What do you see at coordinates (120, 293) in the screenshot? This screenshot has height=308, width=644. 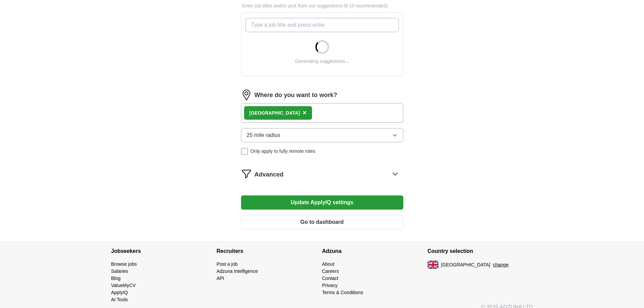 I see `a: ApplyIQ` at bounding box center [120, 293].